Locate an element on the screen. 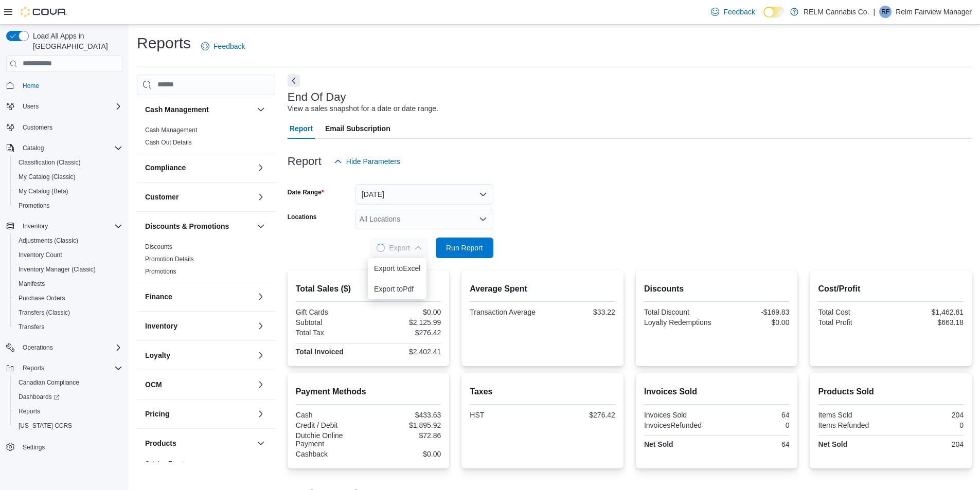  button: Classification (Classic) is located at coordinates (68, 162).